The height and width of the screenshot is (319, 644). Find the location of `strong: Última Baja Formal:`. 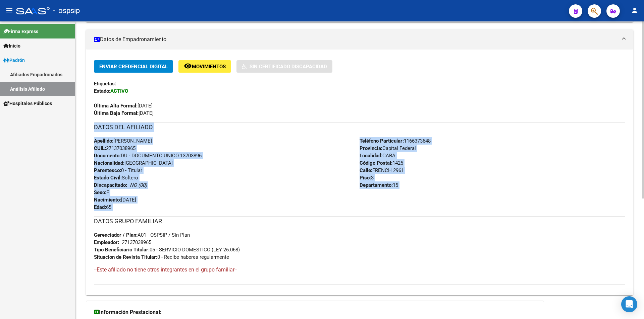

strong: Última Baja Formal: is located at coordinates (116, 113).